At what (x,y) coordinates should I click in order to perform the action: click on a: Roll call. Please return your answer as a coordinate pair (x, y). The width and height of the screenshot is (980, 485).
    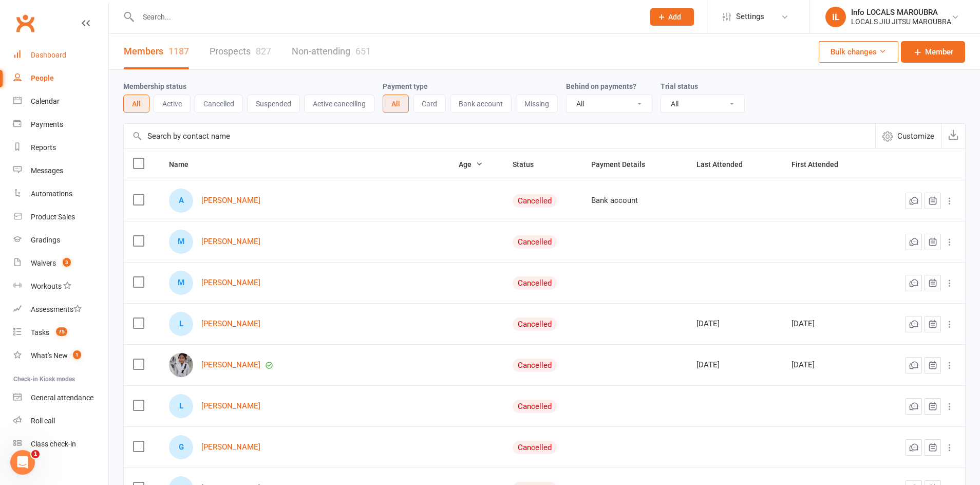
    Looking at the image, I should click on (60, 422).